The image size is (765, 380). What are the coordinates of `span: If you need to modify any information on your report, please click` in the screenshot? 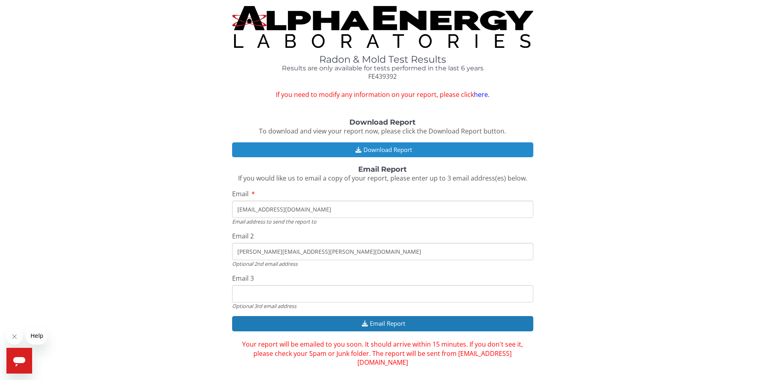 It's located at (383, 94).